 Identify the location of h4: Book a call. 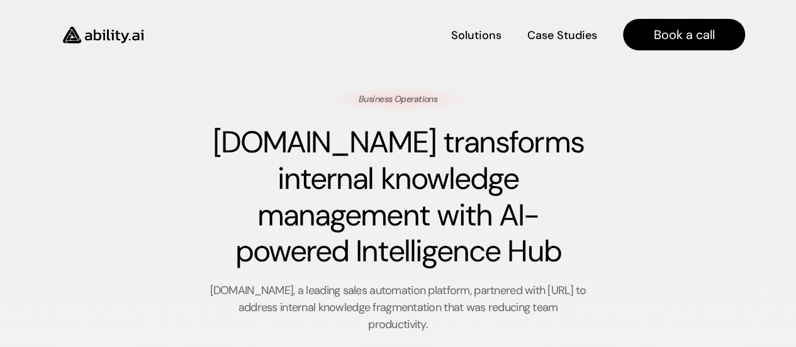
(684, 35).